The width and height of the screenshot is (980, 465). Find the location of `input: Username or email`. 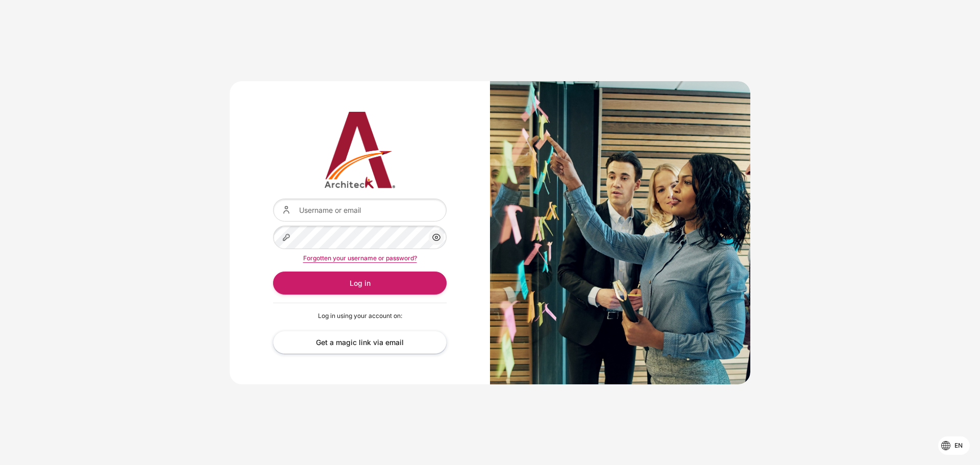

input: Username or email is located at coordinates (359, 209).